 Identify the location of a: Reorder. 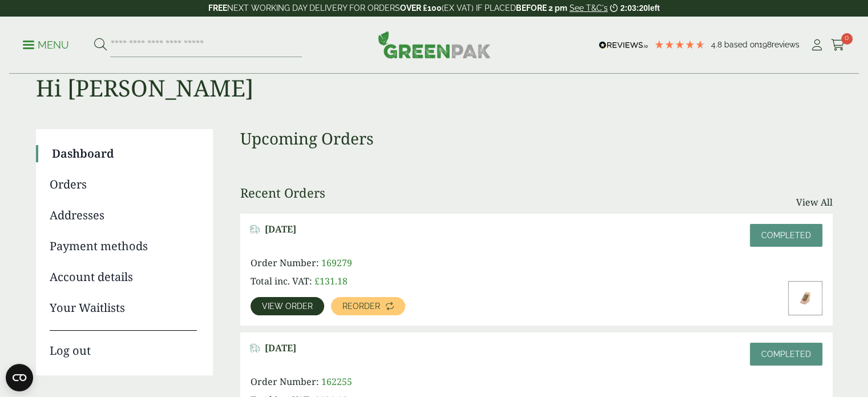
(368, 306).